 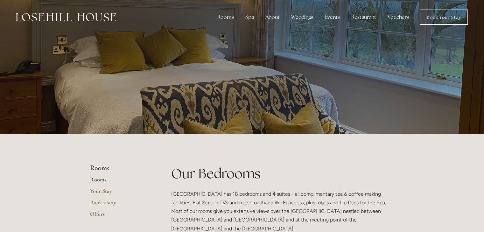 What do you see at coordinates (332, 17) in the screenshot?
I see `div: Events` at bounding box center [332, 17].